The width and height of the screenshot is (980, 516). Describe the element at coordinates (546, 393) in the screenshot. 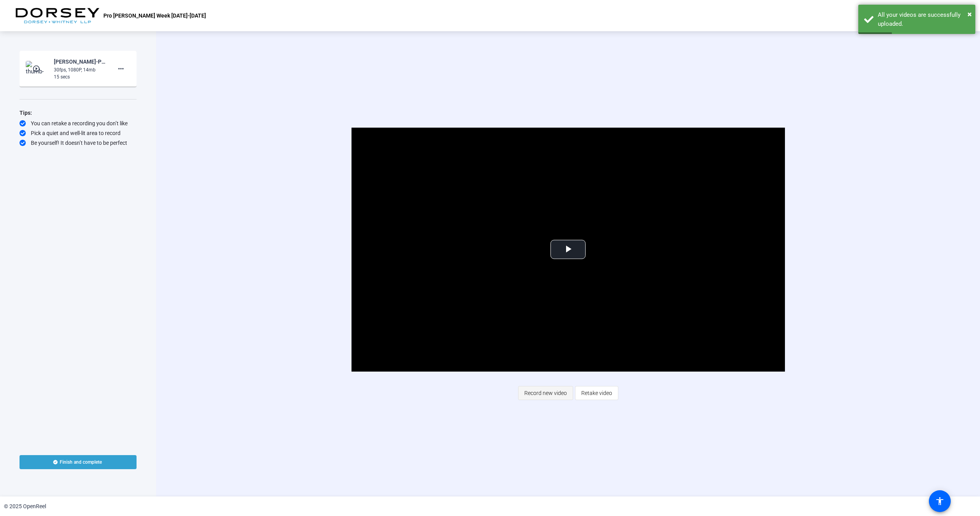

I see `button: Record new video` at that location.